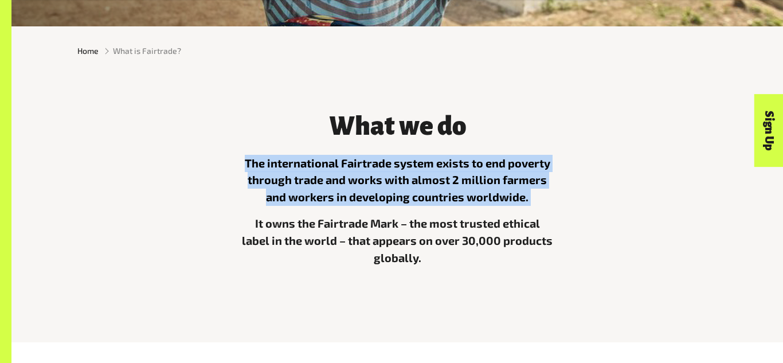 This screenshot has width=783, height=363. I want to click on span: What is Fairtrade?, so click(147, 50).